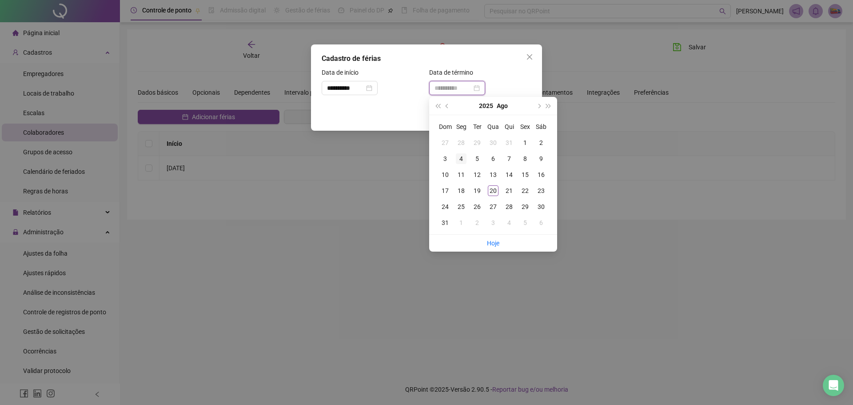 This screenshot has width=853, height=405. Describe the element at coordinates (445, 143) in the screenshot. I see `td: 2025-07-27` at that location.